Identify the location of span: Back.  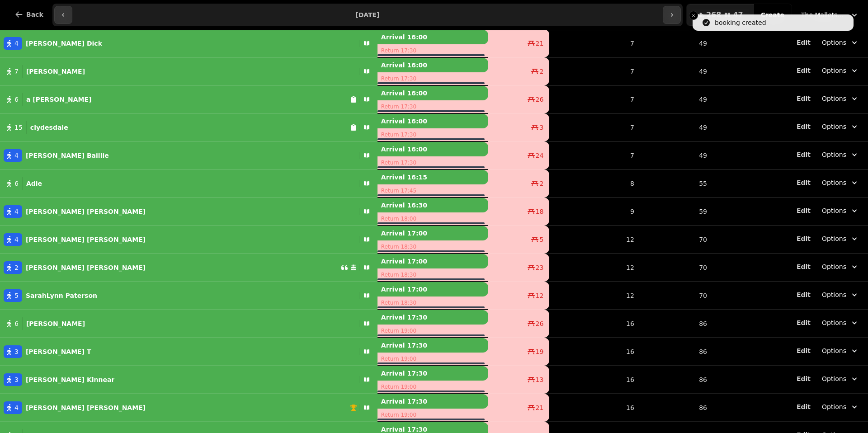
(35, 15).